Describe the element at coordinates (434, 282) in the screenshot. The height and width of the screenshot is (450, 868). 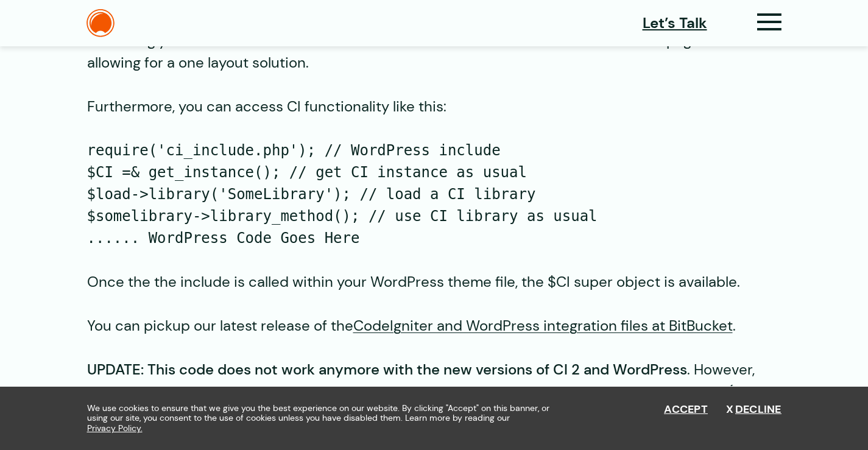
I see `p: Once the the include is called within your WordPress theme file, the $CI super object is available.` at that location.